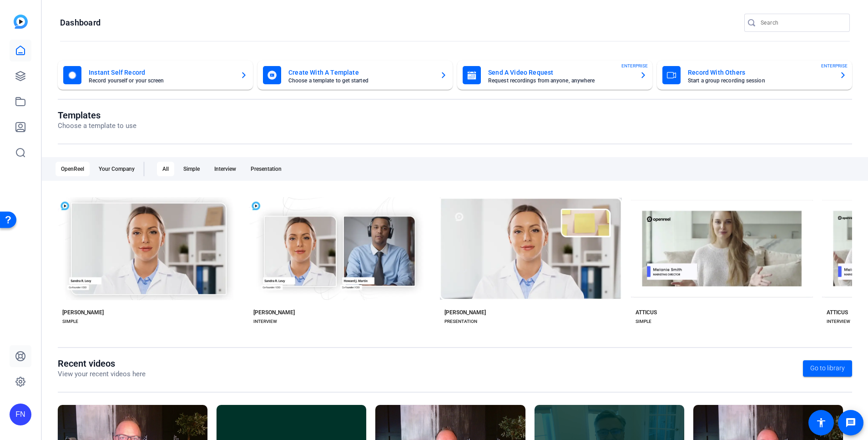 This screenshot has width=868, height=440. What do you see at coordinates (155, 75) in the screenshot?
I see `button: Instant Self RecordRecord yourself or your screen` at bounding box center [155, 75].